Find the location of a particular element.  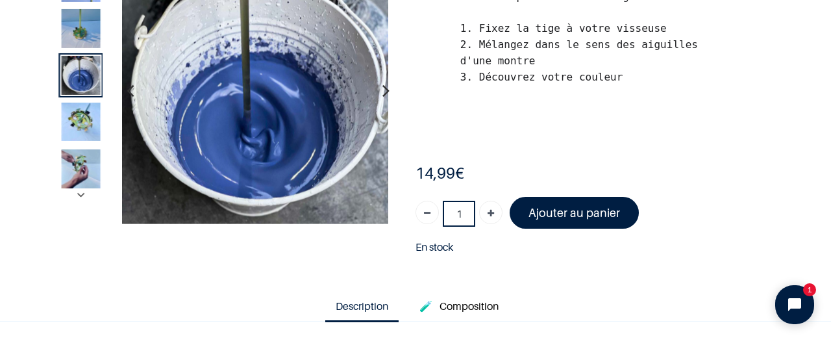

span: 2. Mélangez dans le sens des aiguilles d'une montre is located at coordinates (579, 53).